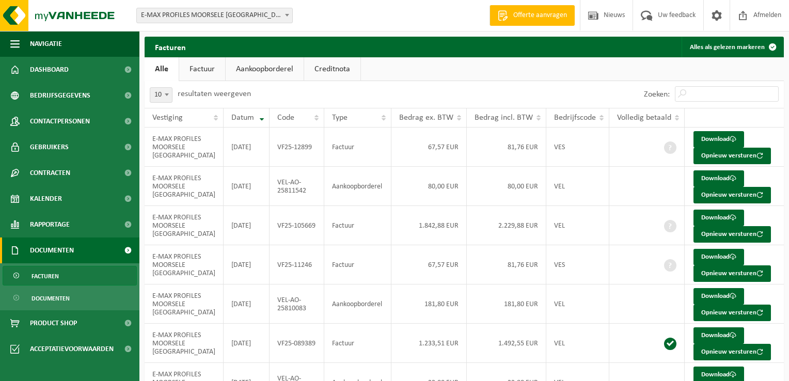 This screenshot has width=789, height=381. I want to click on td: VF25-089389, so click(297, 343).